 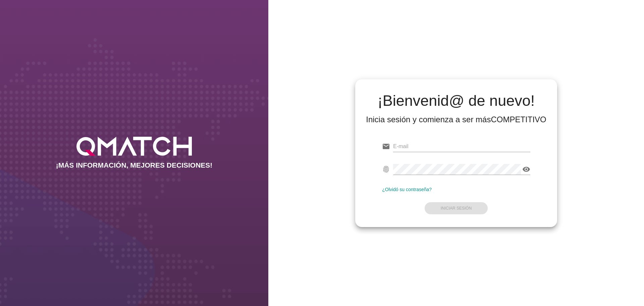 What do you see at coordinates (407, 190) in the screenshot?
I see `a: ¿Olvidó su contraseña?` at bounding box center [407, 190].